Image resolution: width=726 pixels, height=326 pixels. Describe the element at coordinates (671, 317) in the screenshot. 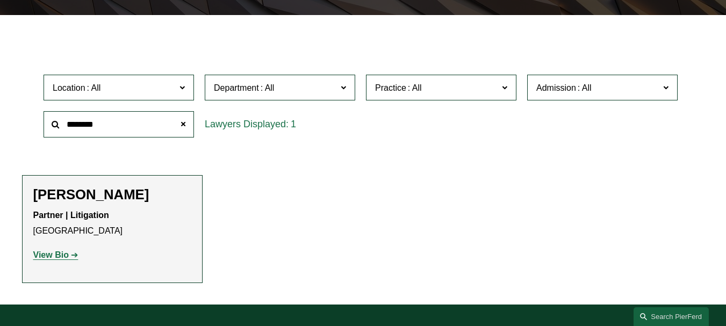

I see `a: Search this site` at that location.